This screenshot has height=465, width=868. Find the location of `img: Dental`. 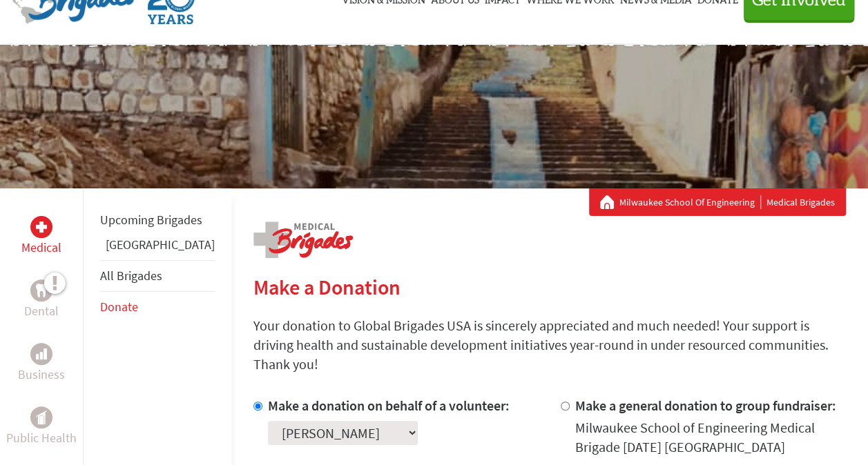

img: Dental is located at coordinates (41, 290).